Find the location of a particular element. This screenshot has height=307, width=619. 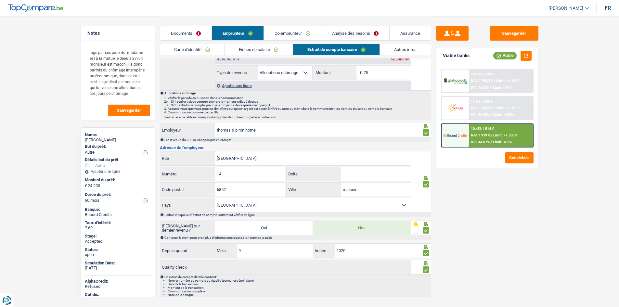

div: Contacter le client pour avoir plus d'informations quant à la nature de la saisie is located at coordinates (297, 237).